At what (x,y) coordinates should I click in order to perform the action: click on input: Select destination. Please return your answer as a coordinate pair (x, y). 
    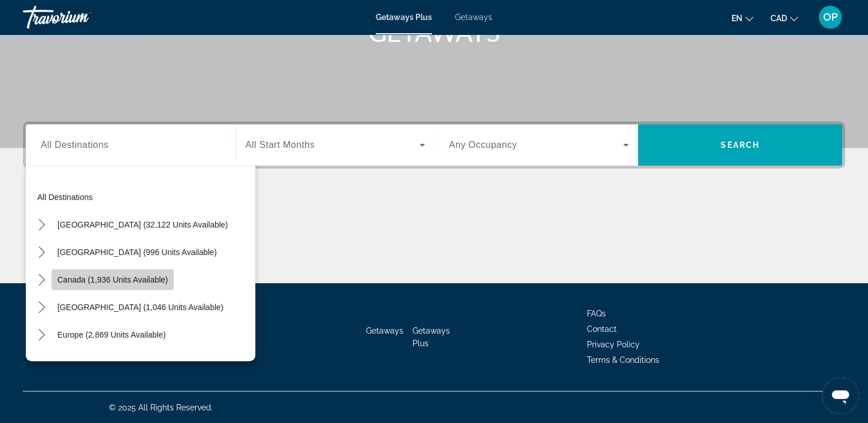
    Looking at the image, I should click on (131, 146).